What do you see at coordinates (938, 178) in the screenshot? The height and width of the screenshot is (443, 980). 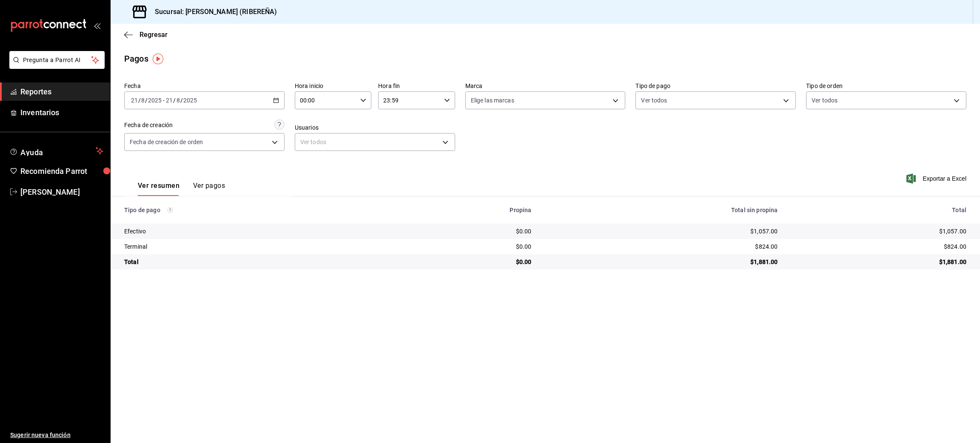 I see `button: Exportar a Excel` at bounding box center [938, 178].